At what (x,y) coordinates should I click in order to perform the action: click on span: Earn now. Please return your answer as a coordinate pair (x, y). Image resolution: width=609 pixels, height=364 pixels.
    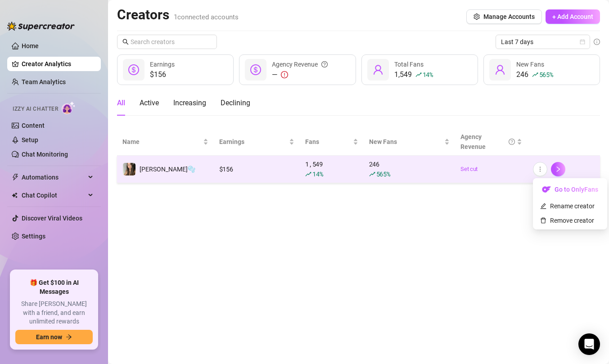
    Looking at the image, I should click on (49, 337).